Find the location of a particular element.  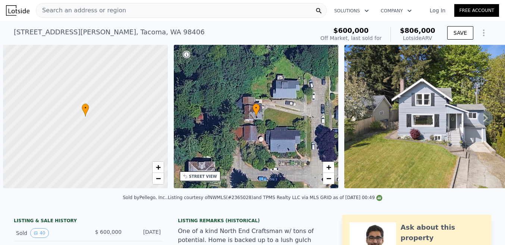

div: Ask about this property is located at coordinates (442, 232).